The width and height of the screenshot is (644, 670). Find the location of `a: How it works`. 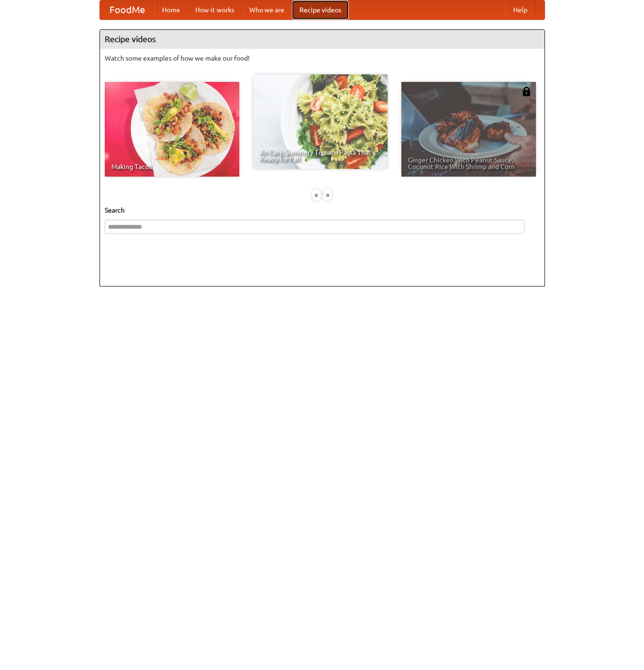

a: How it works is located at coordinates (214, 10).